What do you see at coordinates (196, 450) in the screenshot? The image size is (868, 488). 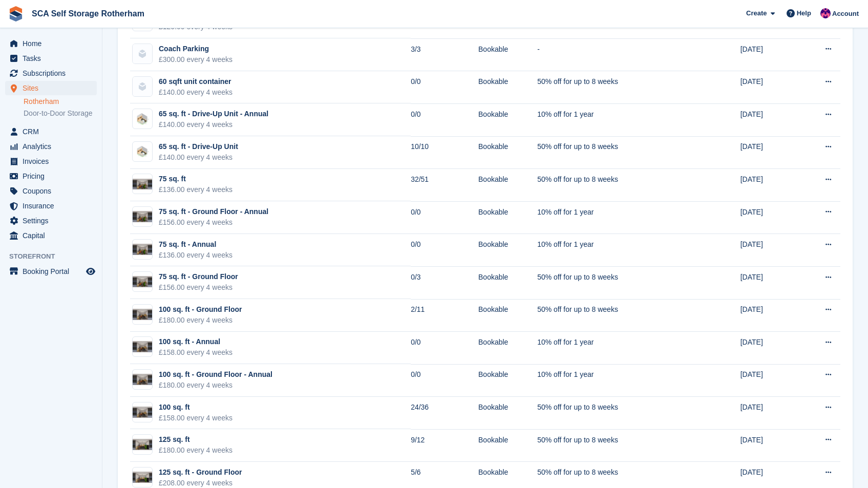 I see `div: £180.00 every 4 weeks` at bounding box center [196, 450].